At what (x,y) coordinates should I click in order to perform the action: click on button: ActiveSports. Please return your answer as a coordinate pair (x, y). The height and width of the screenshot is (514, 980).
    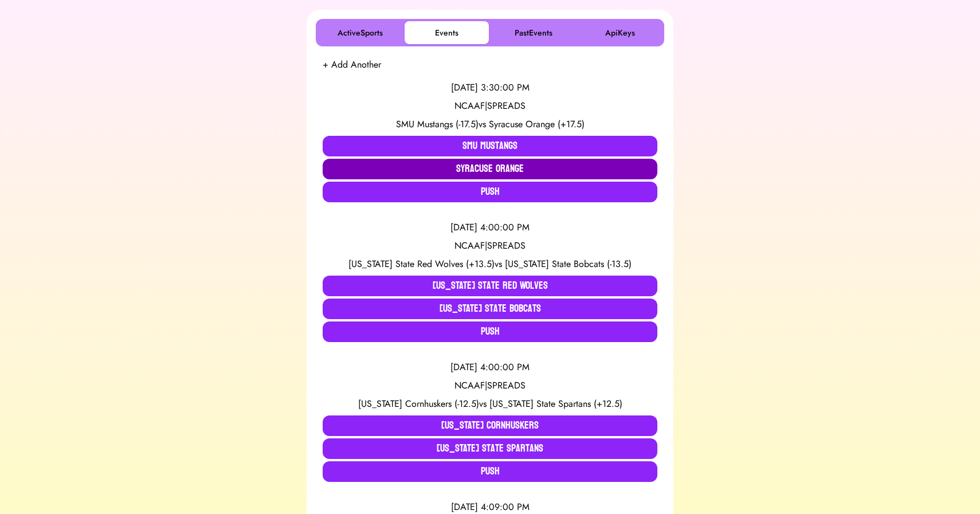
    Looking at the image, I should click on (360, 33).